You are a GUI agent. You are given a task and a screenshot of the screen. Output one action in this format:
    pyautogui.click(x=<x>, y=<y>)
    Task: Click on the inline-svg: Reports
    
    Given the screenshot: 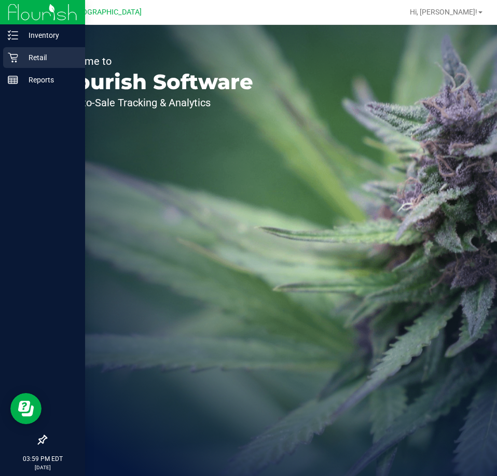 What is the action you would take?
    pyautogui.click(x=13, y=80)
    